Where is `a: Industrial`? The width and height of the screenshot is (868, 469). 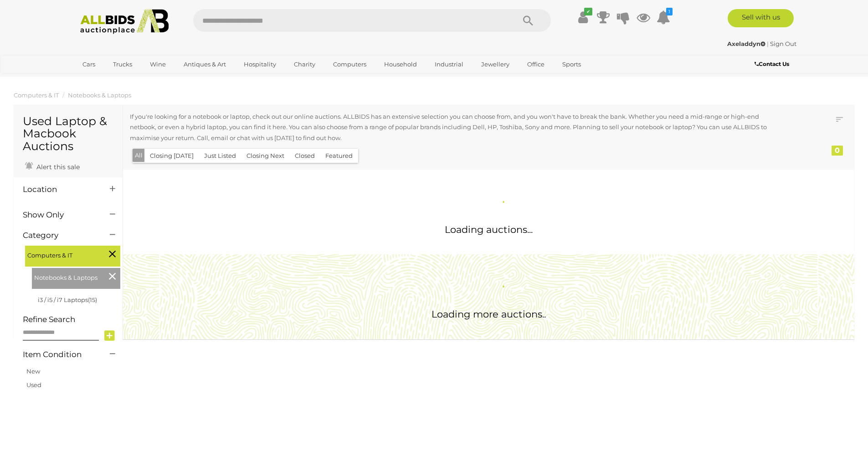
a: Industrial is located at coordinates (449, 64).